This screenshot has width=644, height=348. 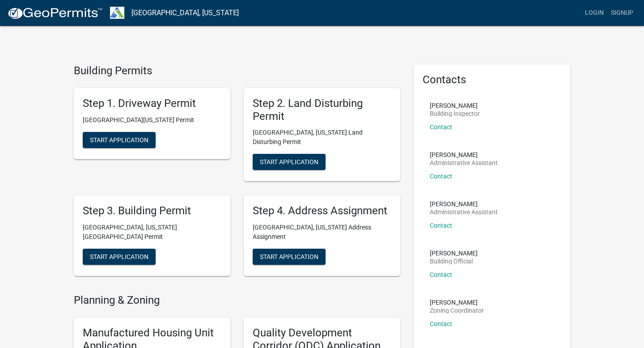 What do you see at coordinates (492, 80) in the screenshot?
I see `h5: Contacts` at bounding box center [492, 80].